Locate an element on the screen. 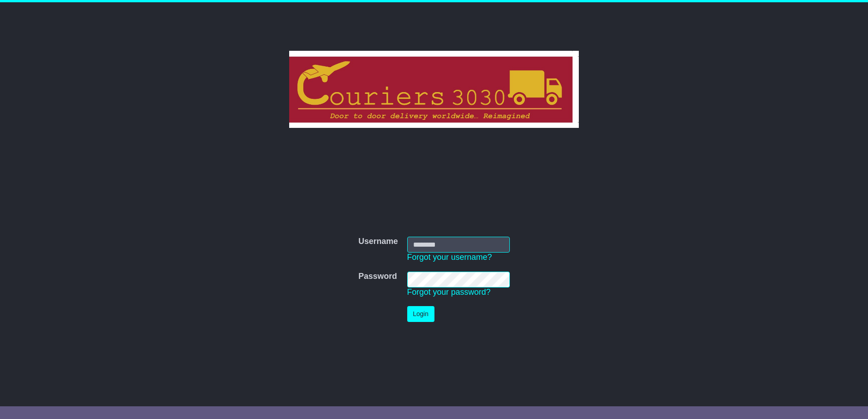 Image resolution: width=868 pixels, height=419 pixels. label: Password is located at coordinates (377, 277).